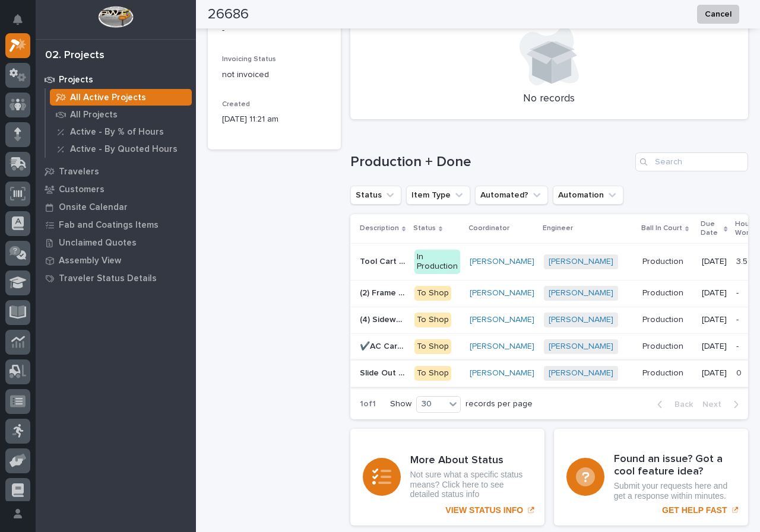 The height and width of the screenshot is (532, 760). I want to click on div: 02. Projects, so click(75, 56).